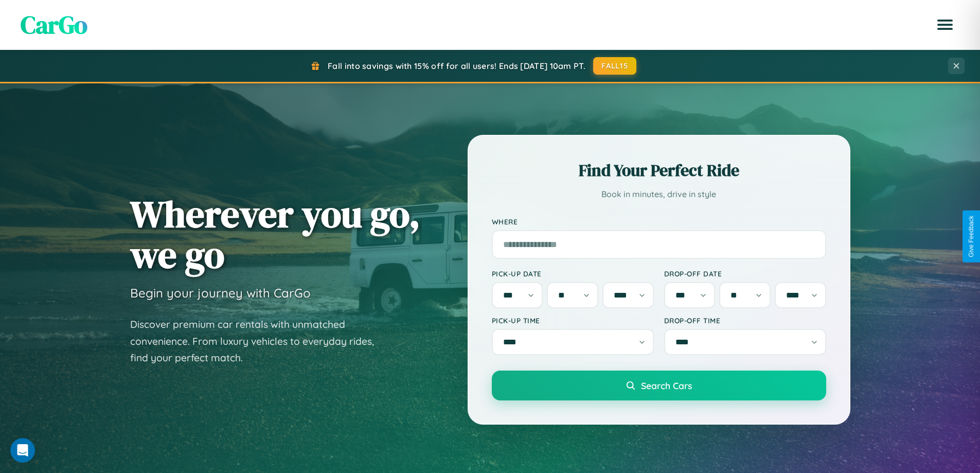  I want to click on span: CarGo, so click(54, 25).